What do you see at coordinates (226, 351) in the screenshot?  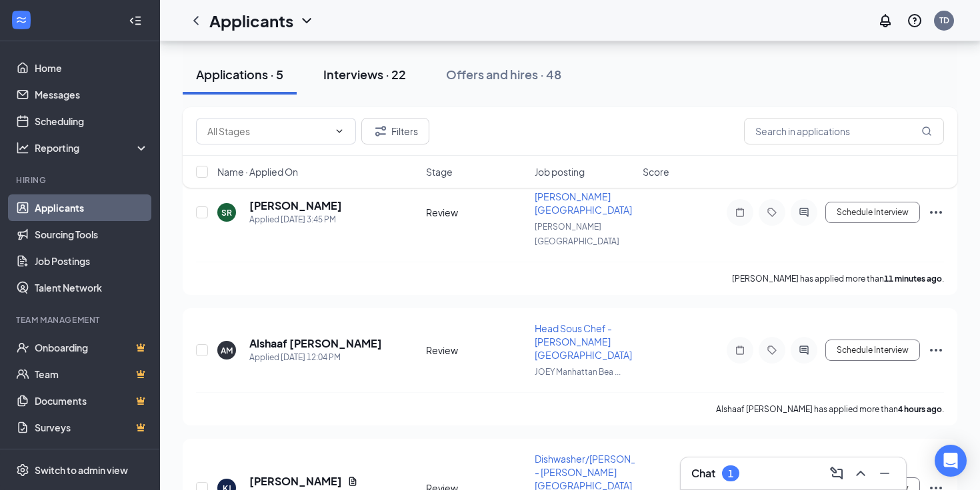 I see `div: AM` at bounding box center [226, 351].